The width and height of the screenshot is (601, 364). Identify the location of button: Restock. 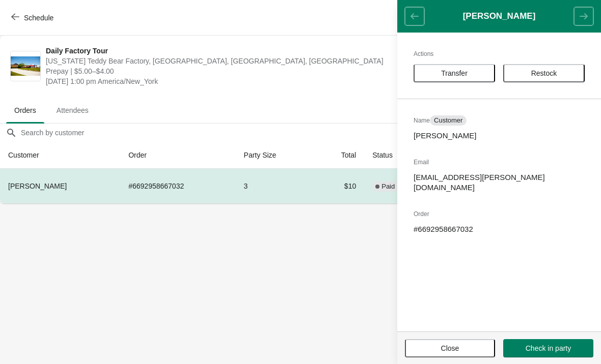
(544, 74).